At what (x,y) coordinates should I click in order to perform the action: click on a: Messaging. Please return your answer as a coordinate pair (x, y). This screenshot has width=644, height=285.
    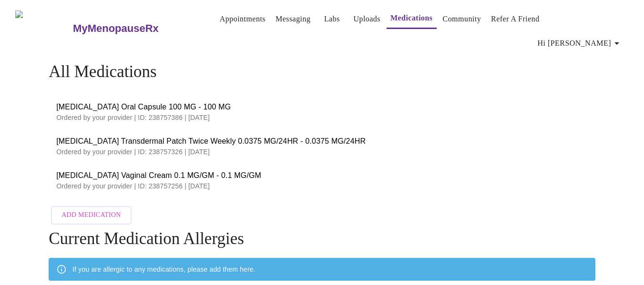
    Looking at the image, I should click on (293, 19).